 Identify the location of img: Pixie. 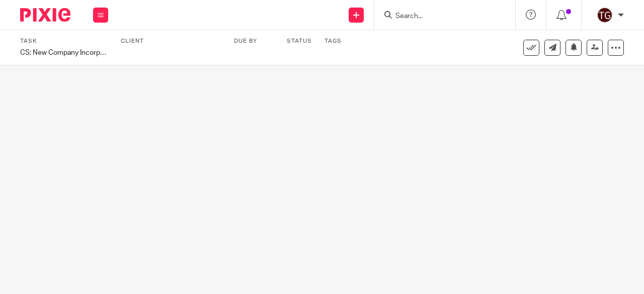
(46, 15).